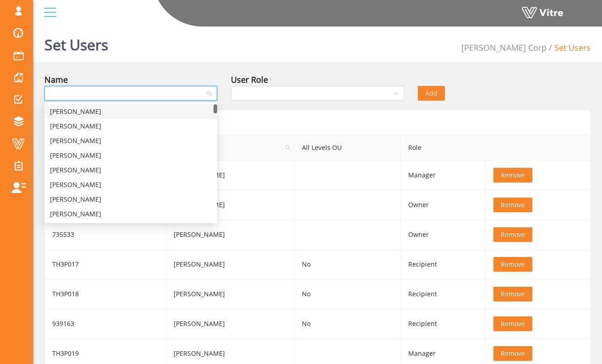 The height and width of the screenshot is (364, 602). Describe the element at coordinates (131, 199) in the screenshot. I see `div: James Arthur` at that location.